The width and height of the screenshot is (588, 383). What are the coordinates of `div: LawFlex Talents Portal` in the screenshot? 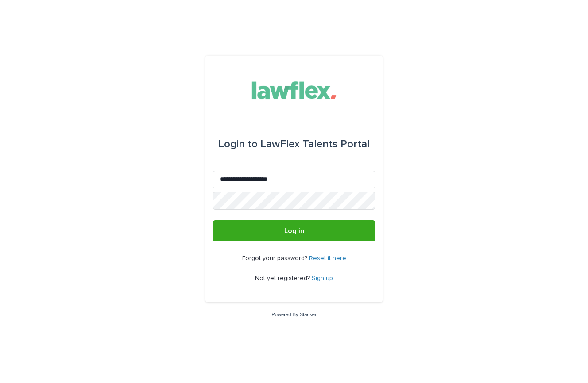 It's located at (294, 145).